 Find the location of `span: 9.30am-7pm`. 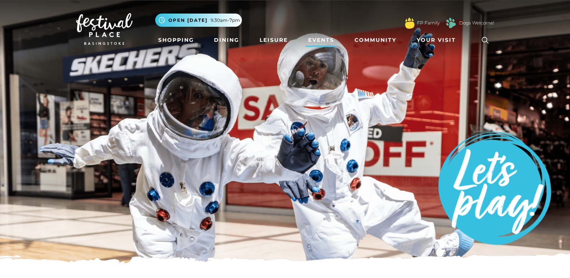

span: 9.30am-7pm is located at coordinates (225, 20).